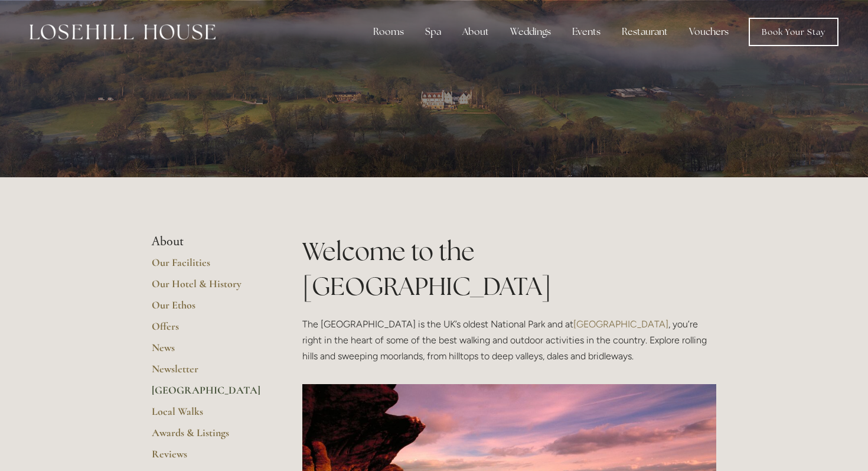 The image size is (868, 471). Describe the element at coordinates (208, 309) in the screenshot. I see `a: Our Ethos` at that location.